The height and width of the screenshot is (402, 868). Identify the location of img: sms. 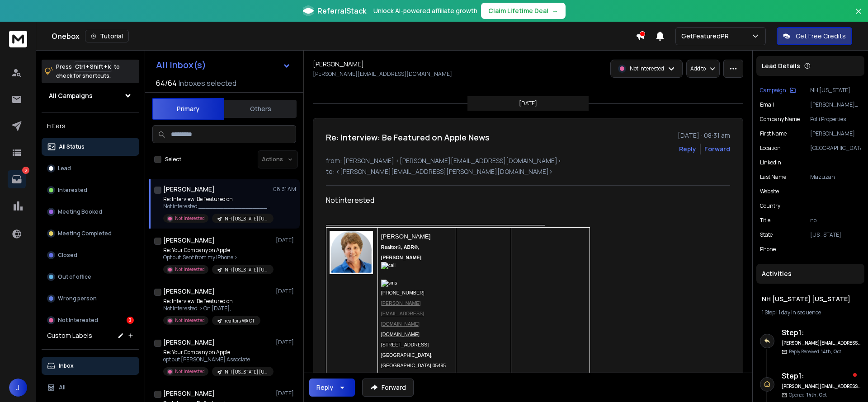
(417, 283).